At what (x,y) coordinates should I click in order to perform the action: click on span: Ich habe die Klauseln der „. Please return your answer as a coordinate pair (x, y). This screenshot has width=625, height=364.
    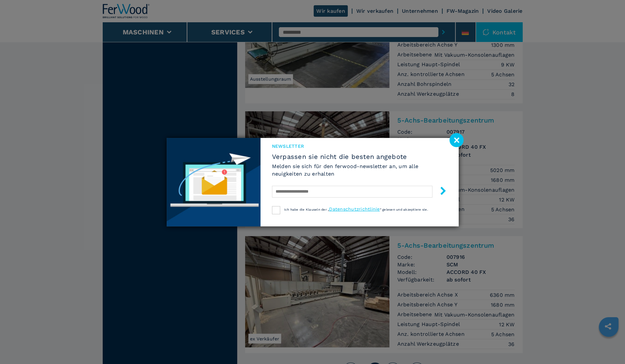
    Looking at the image, I should click on (307, 209).